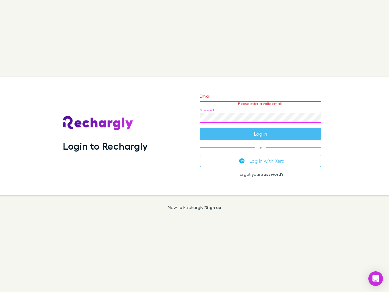  Describe the element at coordinates (242, 161) in the screenshot. I see `img: Xero's logo` at that location.